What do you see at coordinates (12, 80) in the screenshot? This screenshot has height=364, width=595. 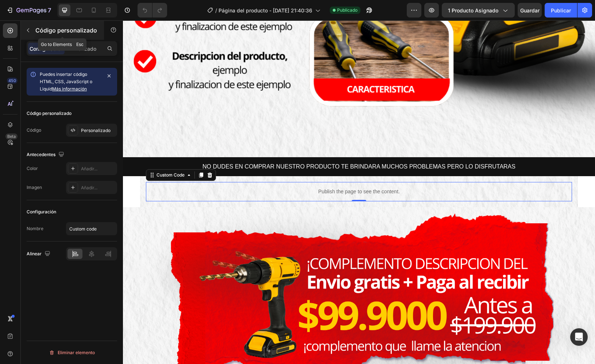 I see `div: 450` at bounding box center [12, 80].